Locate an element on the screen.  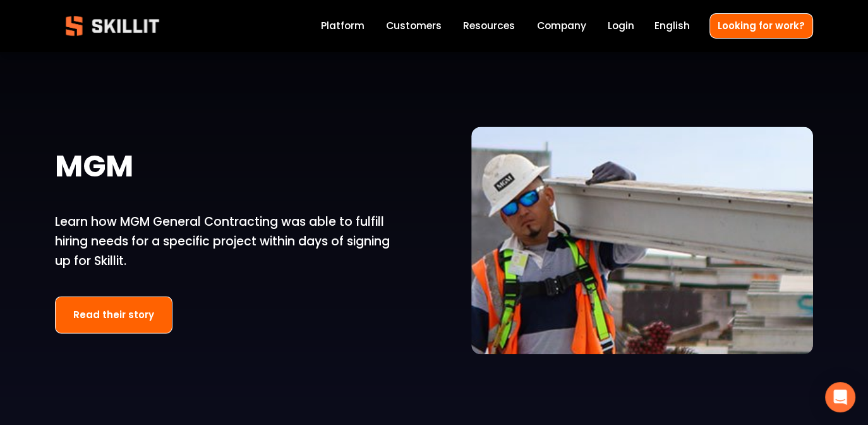
img: Skillit is located at coordinates (113, 26).